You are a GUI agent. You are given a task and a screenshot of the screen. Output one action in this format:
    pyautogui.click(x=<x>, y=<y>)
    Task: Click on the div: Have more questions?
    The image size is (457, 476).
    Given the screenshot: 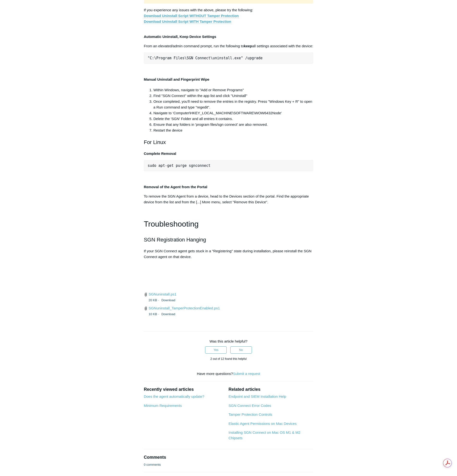 What is the action you would take?
    pyautogui.click(x=228, y=374)
    